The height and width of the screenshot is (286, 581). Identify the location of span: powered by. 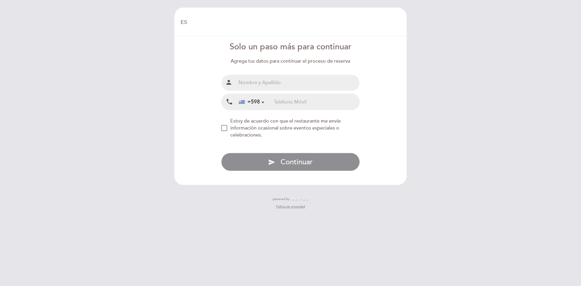
(281, 199).